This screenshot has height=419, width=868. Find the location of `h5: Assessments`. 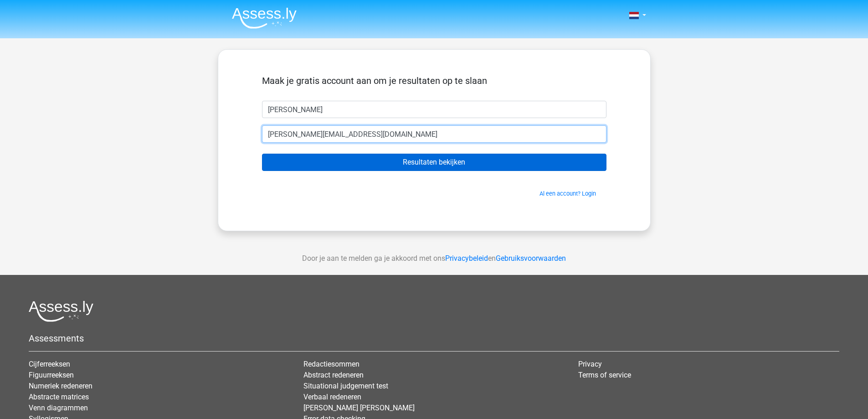

h5: Assessments is located at coordinates (434, 338).